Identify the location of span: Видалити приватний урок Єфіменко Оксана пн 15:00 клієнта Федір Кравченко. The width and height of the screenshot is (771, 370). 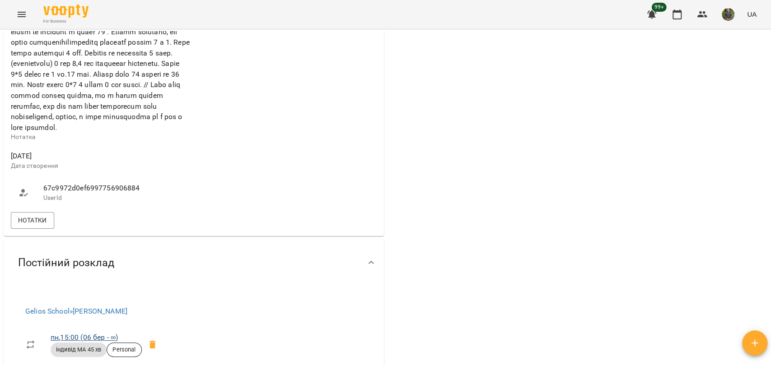
(153, 345).